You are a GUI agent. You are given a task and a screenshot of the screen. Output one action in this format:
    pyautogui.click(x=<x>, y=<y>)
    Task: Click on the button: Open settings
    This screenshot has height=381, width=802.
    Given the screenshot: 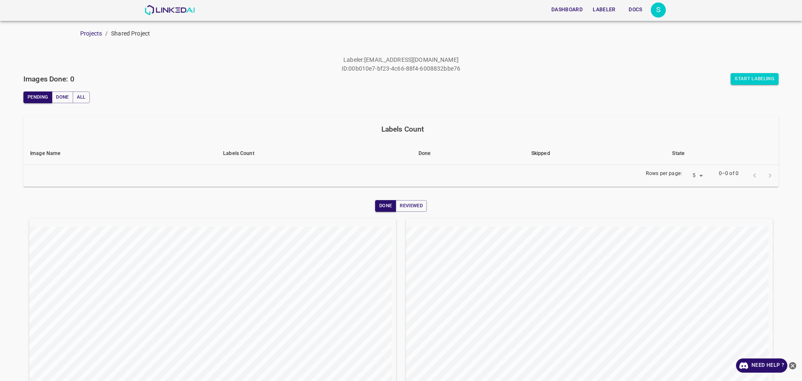 What is the action you would take?
    pyautogui.click(x=658, y=10)
    